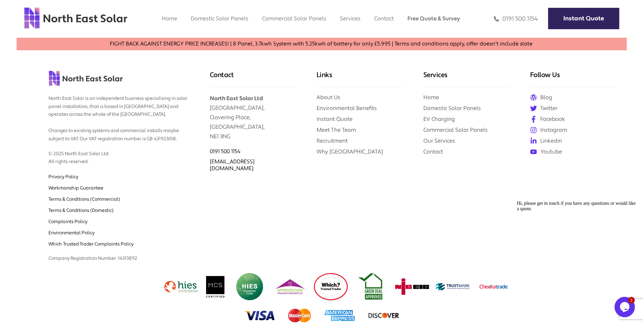  I want to click on a: Linkedin, so click(573, 141).